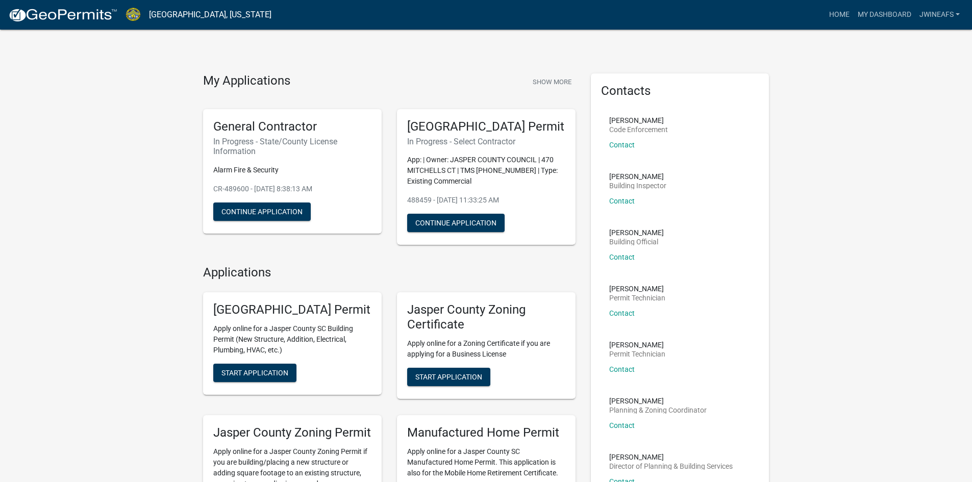 The height and width of the screenshot is (482, 972). Describe the element at coordinates (486, 141) in the screenshot. I see `h6: In Progress - Select Contractor` at that location.